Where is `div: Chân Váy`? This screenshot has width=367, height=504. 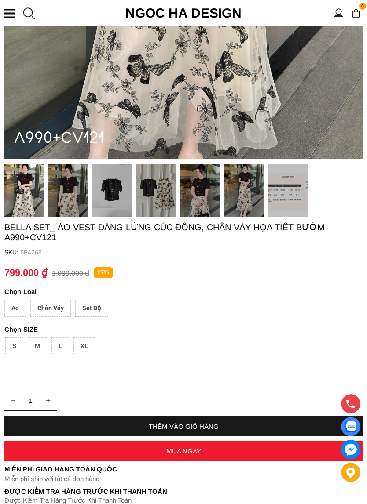
div: Chân Váy is located at coordinates (51, 308).